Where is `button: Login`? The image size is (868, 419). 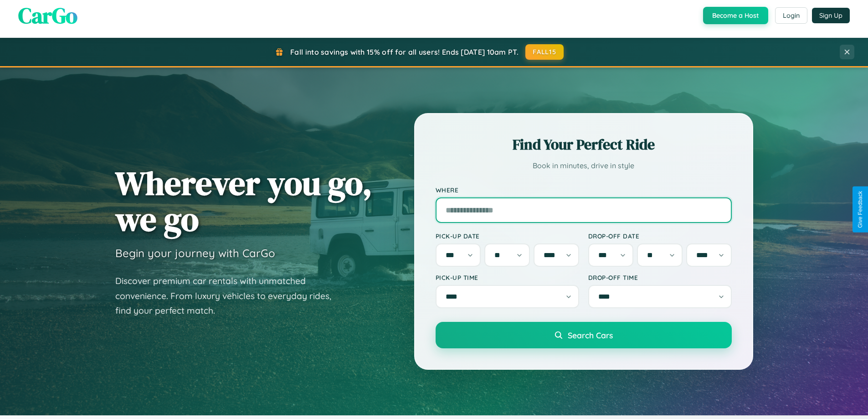 button: Login is located at coordinates (791, 15).